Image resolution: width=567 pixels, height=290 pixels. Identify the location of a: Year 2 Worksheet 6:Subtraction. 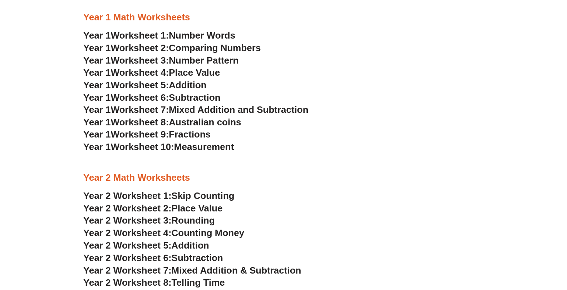
(153, 258).